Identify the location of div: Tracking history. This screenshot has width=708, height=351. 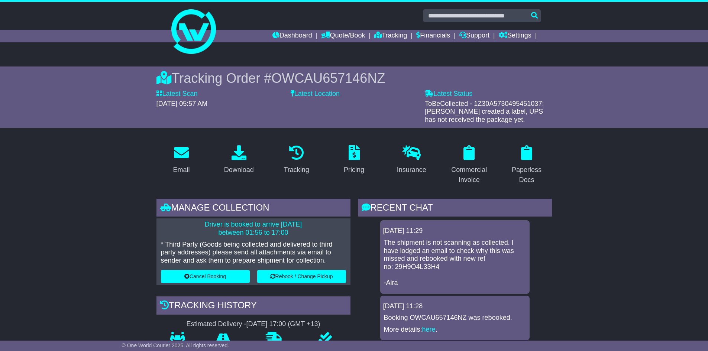
(253, 306).